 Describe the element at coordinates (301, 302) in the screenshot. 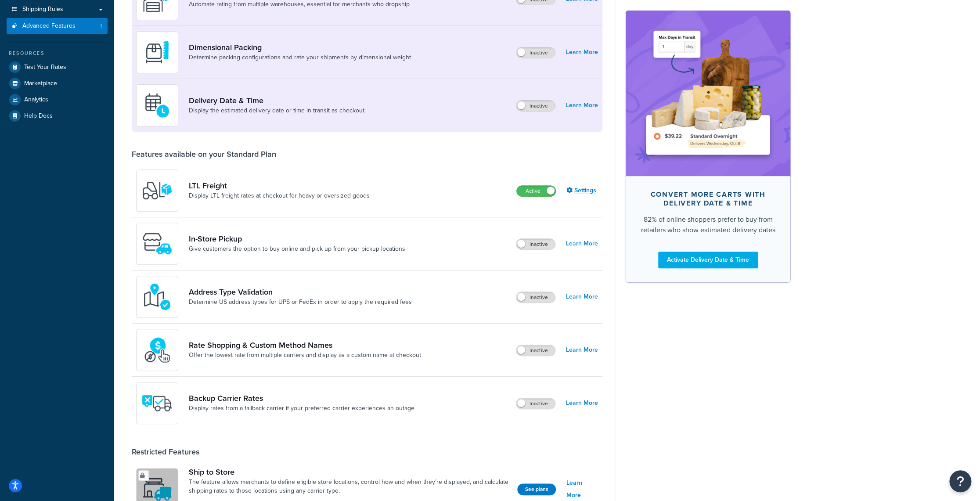

I see `a: Determine US address types for UPS or FedEx in order to apply the required fees` at that location.